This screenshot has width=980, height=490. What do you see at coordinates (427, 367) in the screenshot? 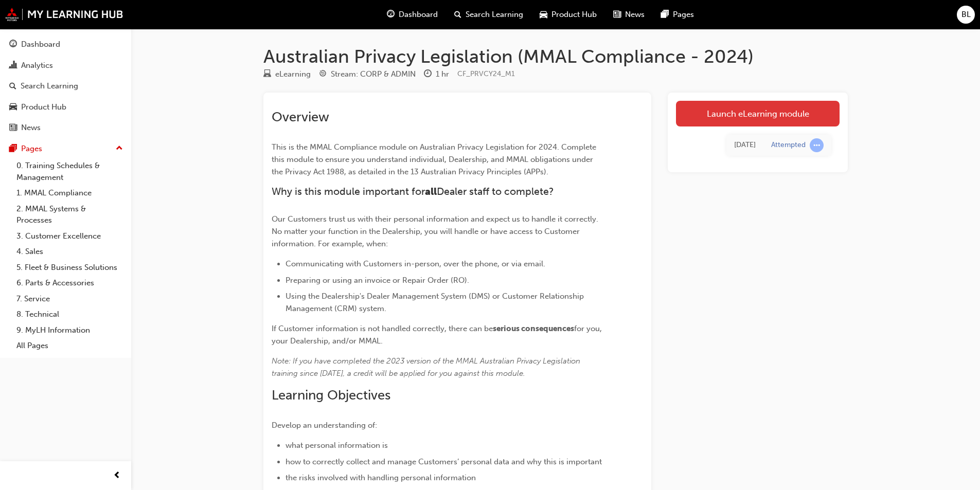
I see `span: Note: If you have completed the 2023 version of the MMAL Australian Privacy Legislation training ...` at bounding box center [427, 367].